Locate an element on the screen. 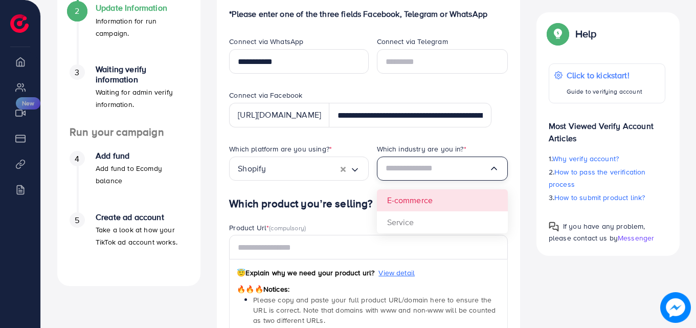 This screenshot has height=328, width=696. p: Click to kickstart! is located at coordinates (605, 75).